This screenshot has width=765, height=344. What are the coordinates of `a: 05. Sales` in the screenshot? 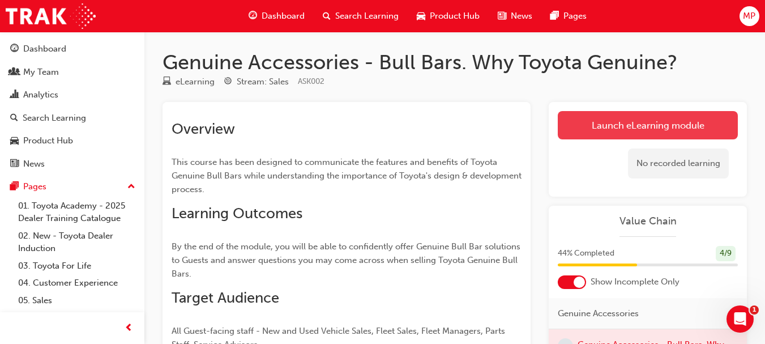 It's located at (76, 300).